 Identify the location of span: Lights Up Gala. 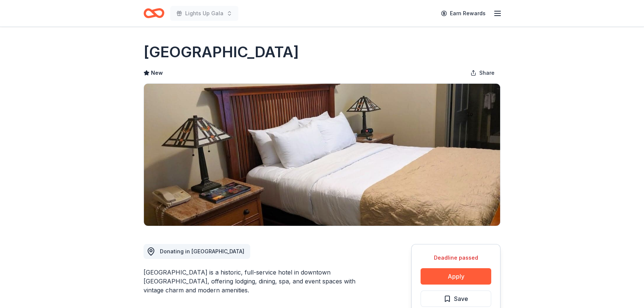
(204, 14).